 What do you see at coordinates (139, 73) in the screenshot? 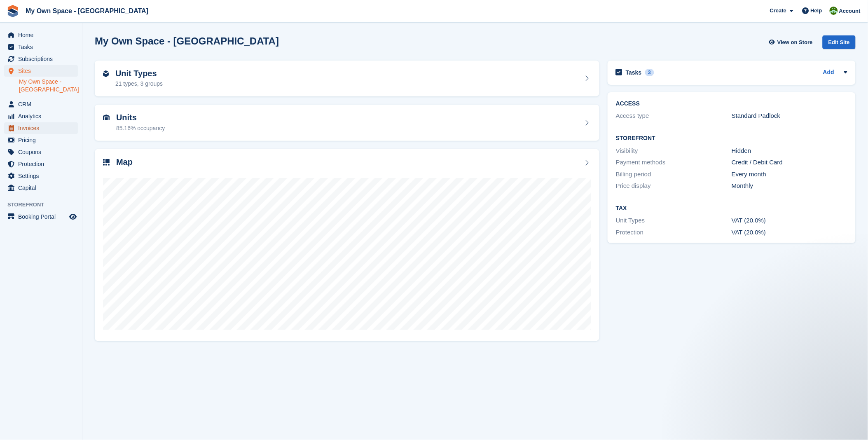
I see `h2: Unit Types` at bounding box center [139, 73].